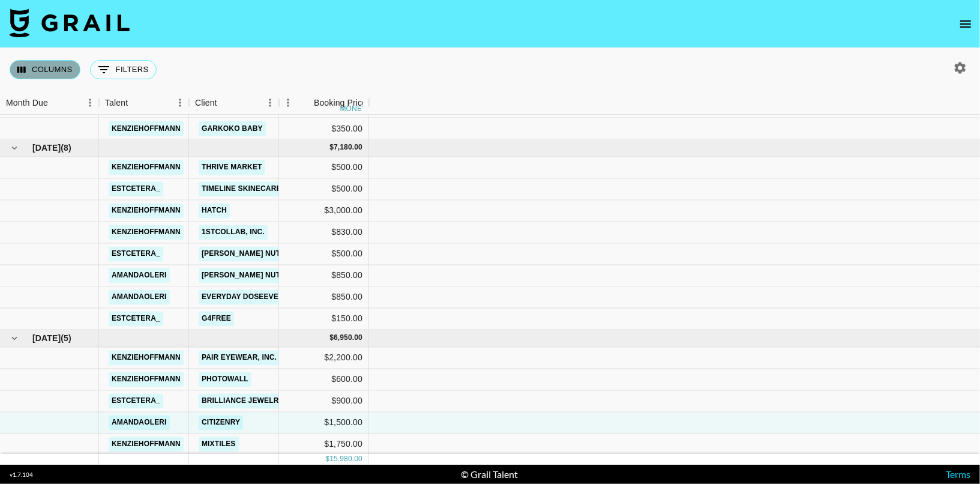  What do you see at coordinates (324, 319) in the screenshot?
I see `div: $150.00` at bounding box center [324, 319].